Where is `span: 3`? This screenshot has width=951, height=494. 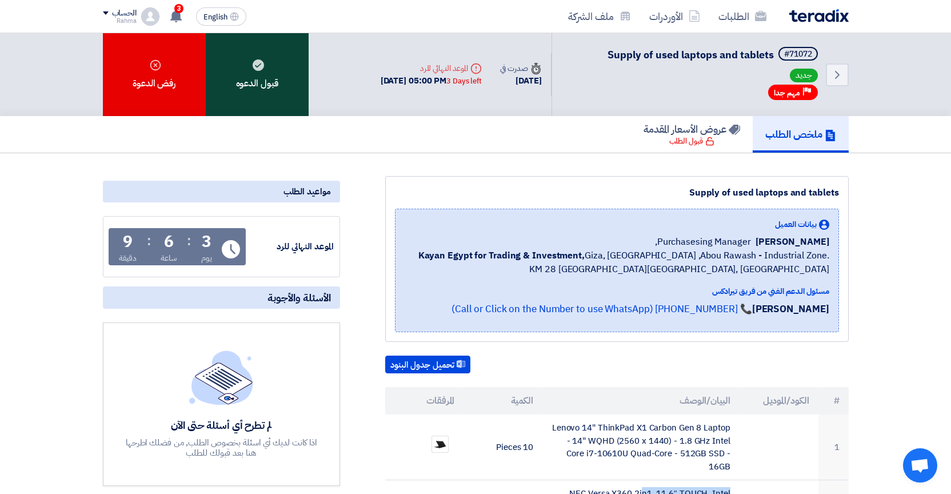 span: 3 is located at coordinates (179, 9).